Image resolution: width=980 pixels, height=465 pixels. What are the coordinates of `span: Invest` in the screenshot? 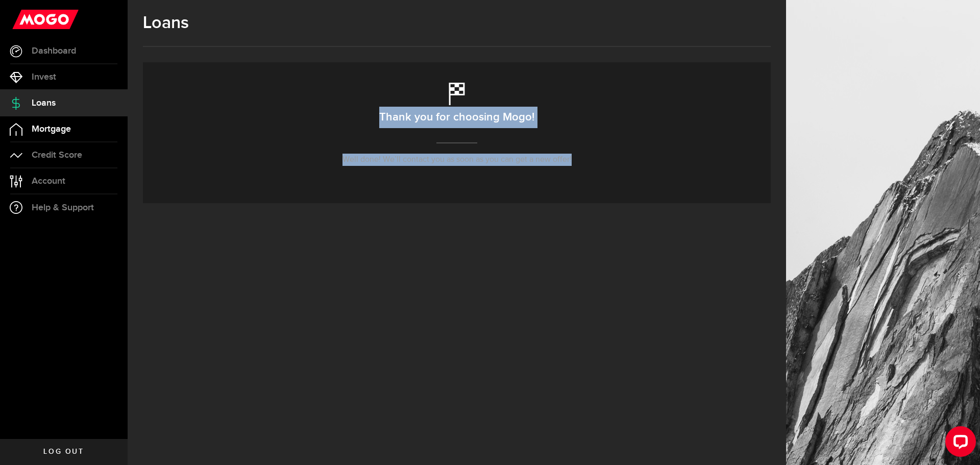 It's located at (44, 77).